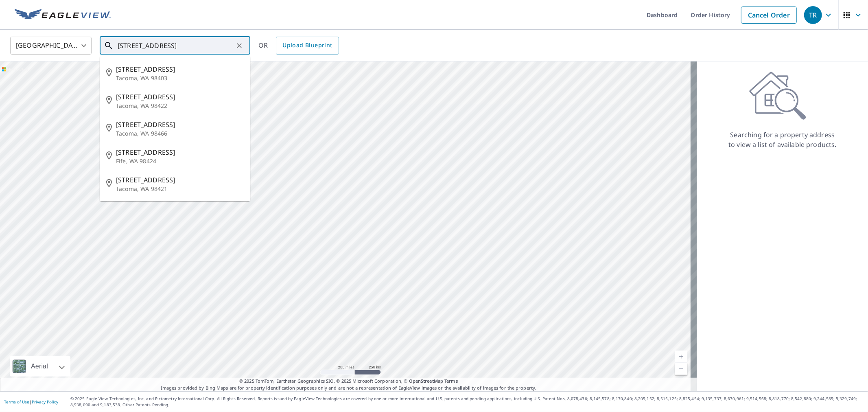 Image resolution: width=868 pixels, height=412 pixels. I want to click on p: Fife, WA 98424, so click(180, 161).